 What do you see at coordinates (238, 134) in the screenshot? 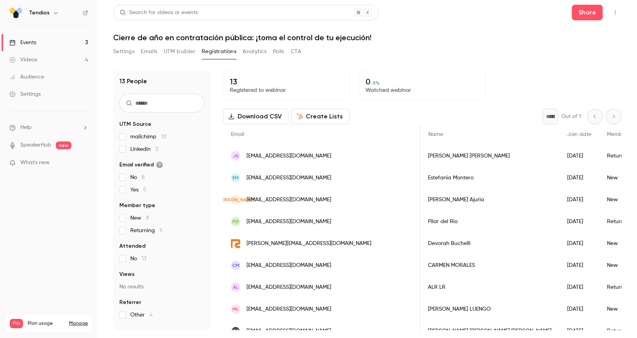
I see `span: Email` at bounding box center [238, 134].